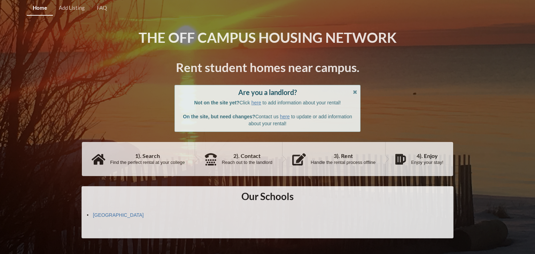 The height and width of the screenshot is (254, 535). What do you see at coordinates (267, 120) in the screenshot?
I see `span: Contact us to update or add information about your rental!` at bounding box center [267, 120].